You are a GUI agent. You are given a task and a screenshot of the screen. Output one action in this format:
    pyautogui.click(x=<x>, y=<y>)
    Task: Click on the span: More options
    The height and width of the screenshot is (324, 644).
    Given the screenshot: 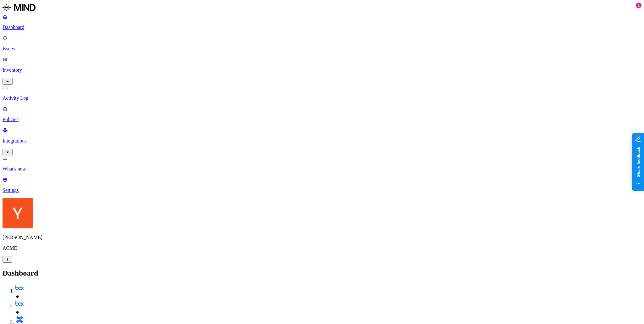 What is the action you would take?
    pyautogui.click(x=8, y=7)
    